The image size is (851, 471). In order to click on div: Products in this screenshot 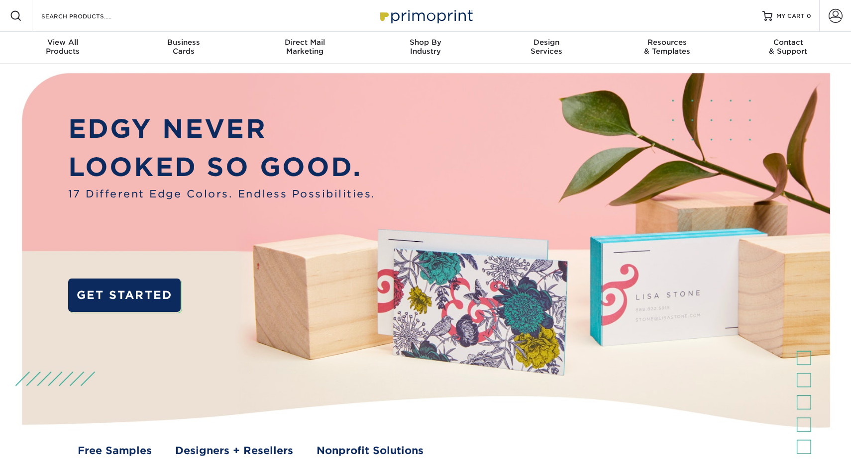, I will do `click(63, 47)`.